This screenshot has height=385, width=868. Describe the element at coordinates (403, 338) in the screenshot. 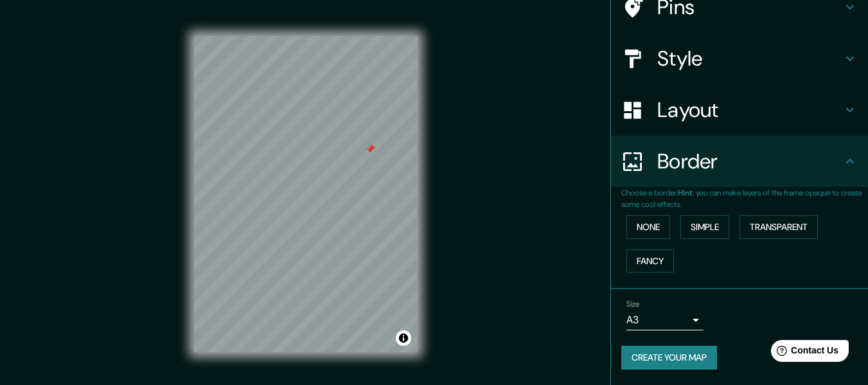

I see `button: Toggle attribution` at that location.